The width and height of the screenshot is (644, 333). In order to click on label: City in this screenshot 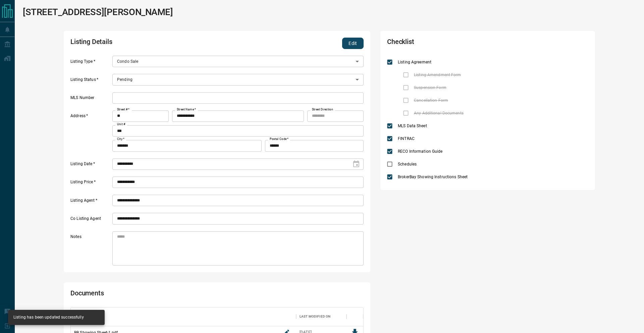, I will do `click(120, 139)`.